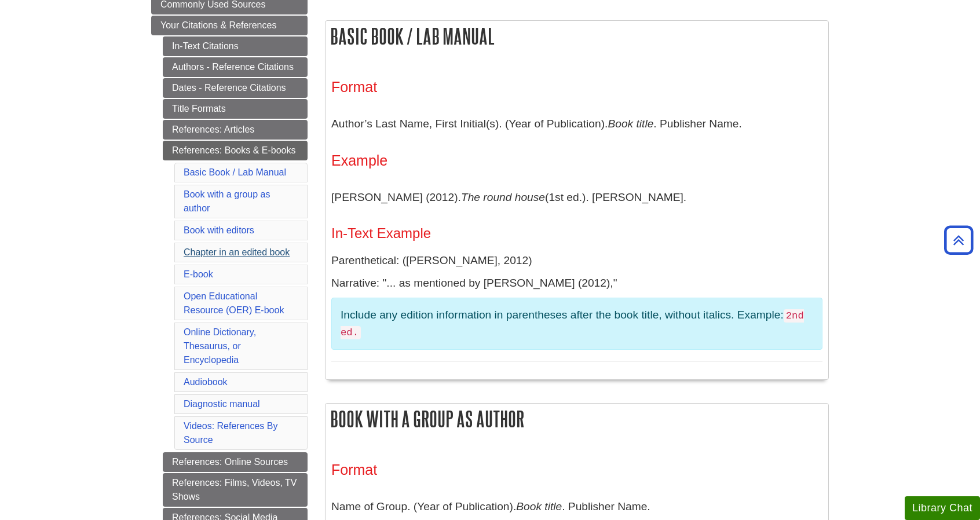 The width and height of the screenshot is (980, 520). I want to click on a: Chapter in an edited book, so click(236, 252).